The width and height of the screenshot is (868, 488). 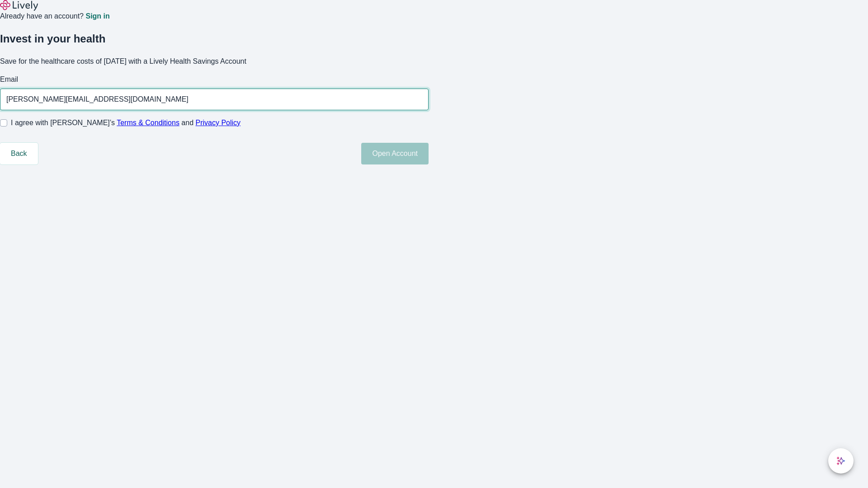 I want to click on a: Sign in, so click(x=97, y=16).